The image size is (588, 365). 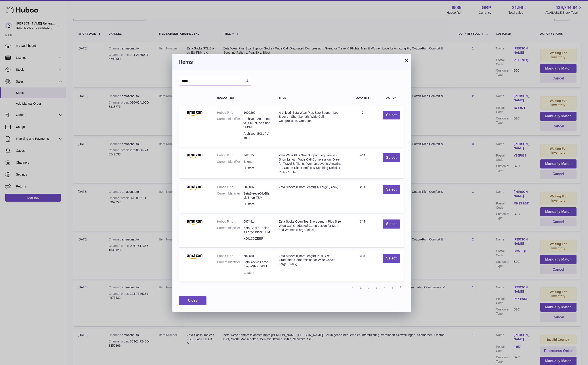 I want to click on img: website_grey.svg, so click(x=9, y=13).